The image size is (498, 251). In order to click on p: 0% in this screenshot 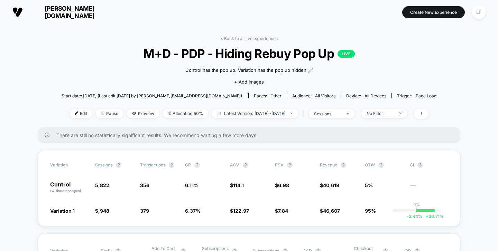, I will do `click(417, 205)`.